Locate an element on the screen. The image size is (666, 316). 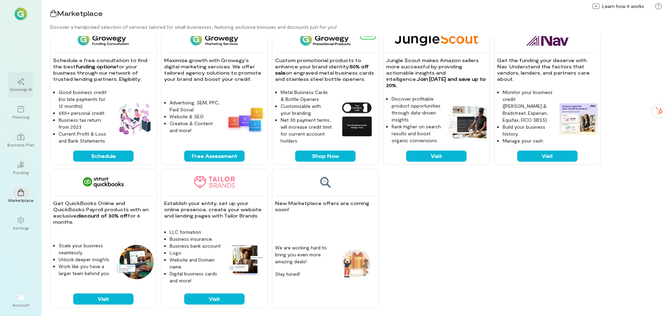
li: Manage your cash is located at coordinates (528, 141).